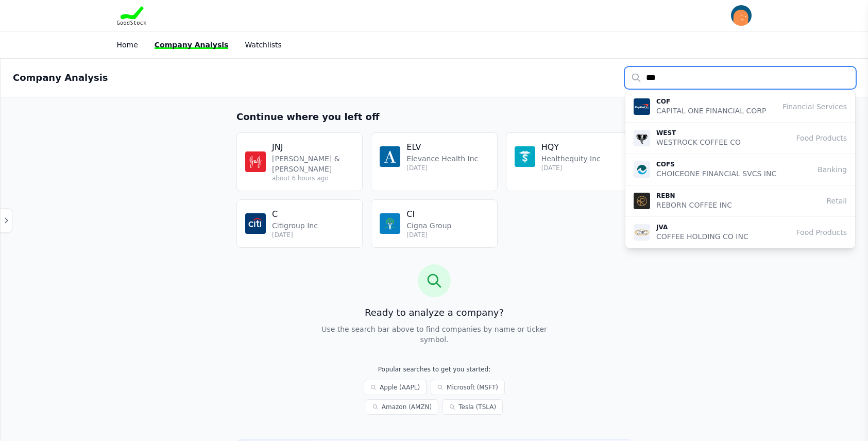  Describe the element at coordinates (127, 45) in the screenshot. I see `a: Home` at that location.